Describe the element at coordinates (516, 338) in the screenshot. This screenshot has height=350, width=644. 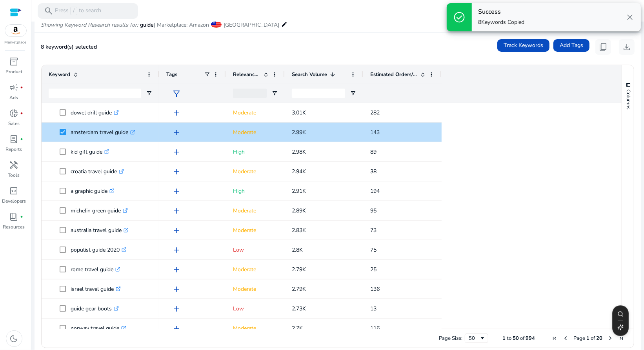
I see `span: 50` at that location.